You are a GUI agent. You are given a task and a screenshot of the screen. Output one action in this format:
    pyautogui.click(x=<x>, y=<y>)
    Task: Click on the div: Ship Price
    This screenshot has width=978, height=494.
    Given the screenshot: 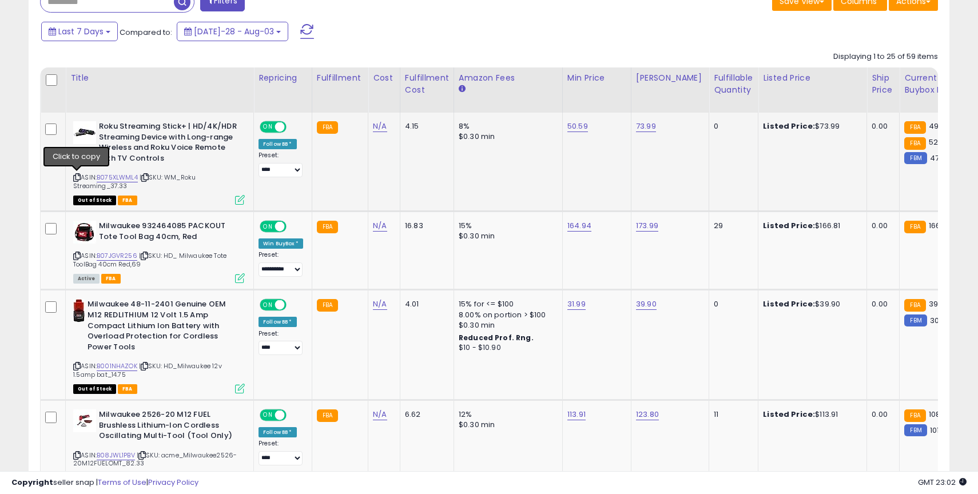 What is the action you would take?
    pyautogui.click(x=883, y=84)
    